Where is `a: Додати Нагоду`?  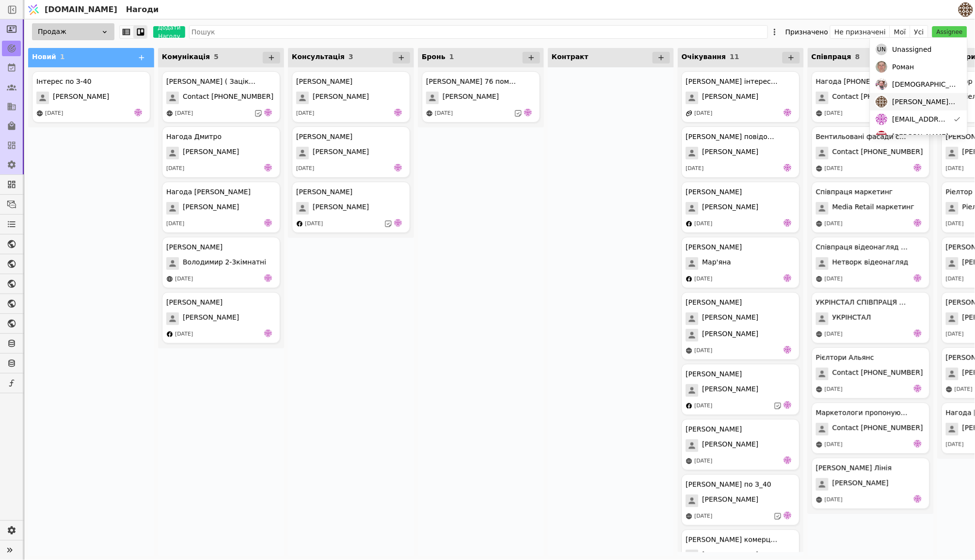 a: Додати Нагоду is located at coordinates (166, 32).